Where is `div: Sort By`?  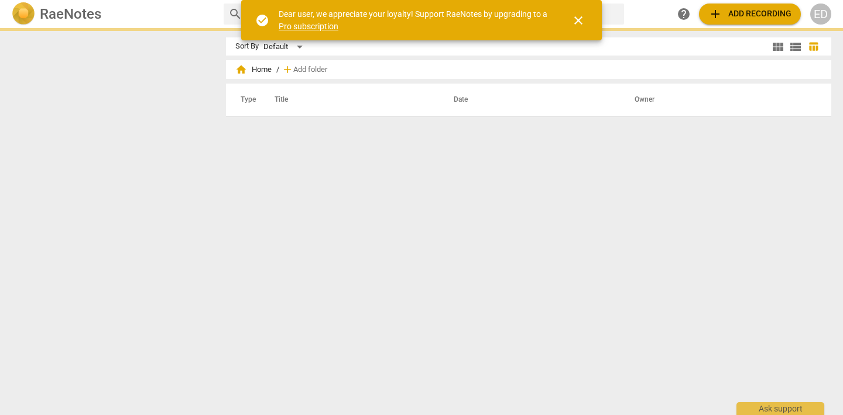 div: Sort By is located at coordinates (247, 46).